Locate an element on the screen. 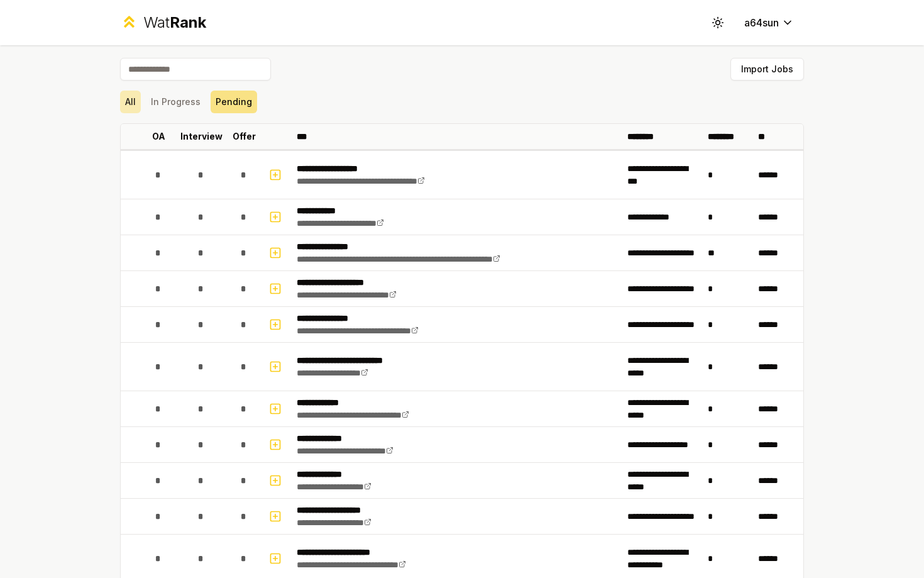 This screenshot has width=924, height=578. a: WatRank is located at coordinates (163, 23).